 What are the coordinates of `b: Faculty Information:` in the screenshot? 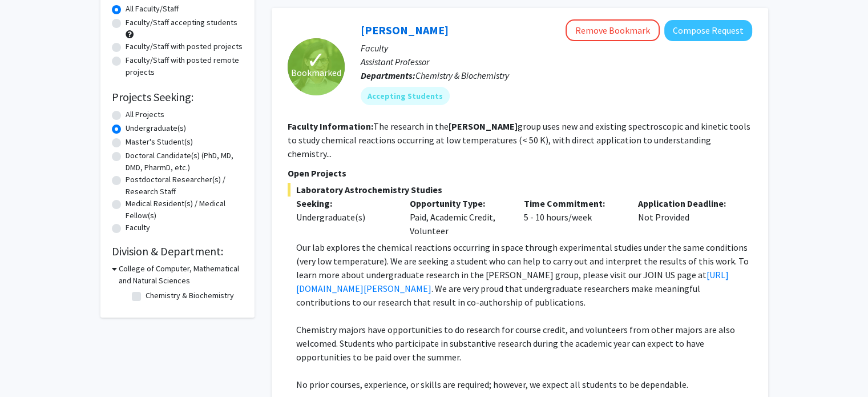 It's located at (331, 126).